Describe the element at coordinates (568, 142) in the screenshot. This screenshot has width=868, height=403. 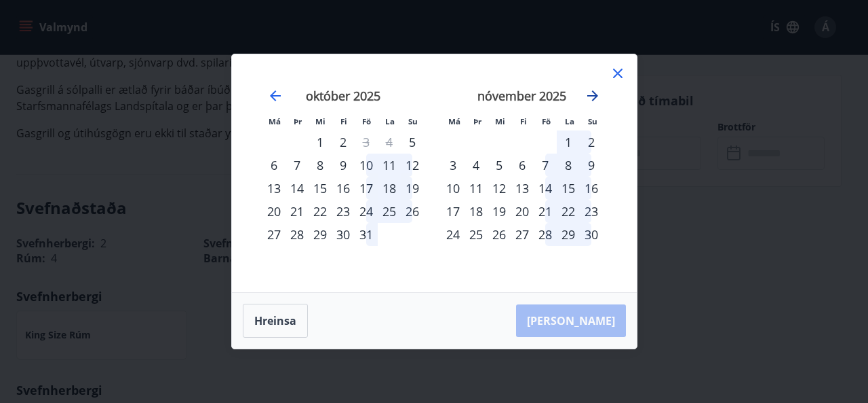
I see `td: Choose laugardagur, 1. nóvember 2025 as your check-in date. It’s available.` at that location.